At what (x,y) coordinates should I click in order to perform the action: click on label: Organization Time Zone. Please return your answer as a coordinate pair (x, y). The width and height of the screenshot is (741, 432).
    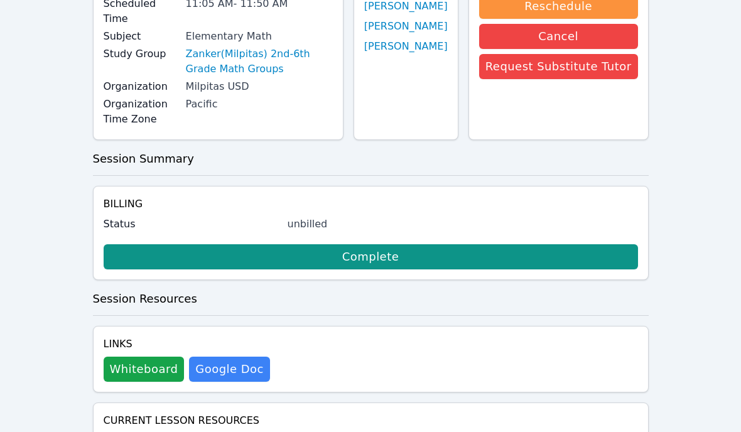
    Looking at the image, I should click on (141, 112).